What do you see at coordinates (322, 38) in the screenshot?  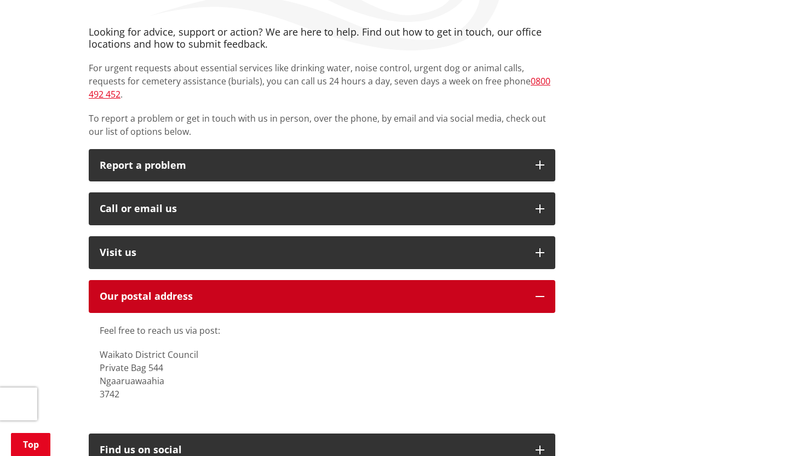 I see `h4: Looking for advice, support or action? We are here to help. Find out how to get in touch, our off...` at bounding box center [322, 38].